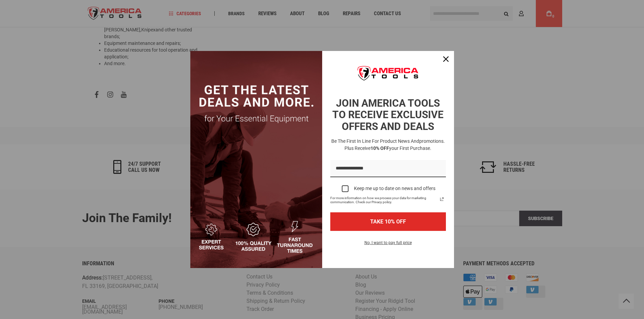  Describe the element at coordinates (387, 115) in the screenshot. I see `strong: JOIN AMERICA TOOLS TO RECEIVE EXCLUSIVE OFFERS AND DEALS` at that location.